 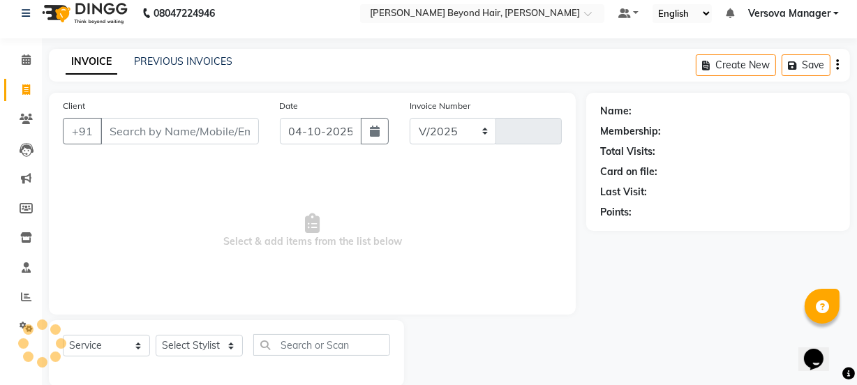 I want to click on label: Invoice Number, so click(x=440, y=106).